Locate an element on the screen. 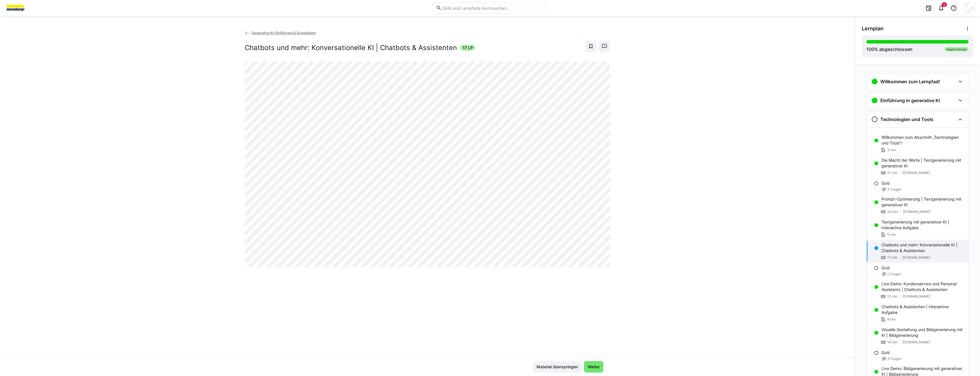 Image resolution: width=980 pixels, height=376 pixels. span: Weiter is located at coordinates (594, 367).